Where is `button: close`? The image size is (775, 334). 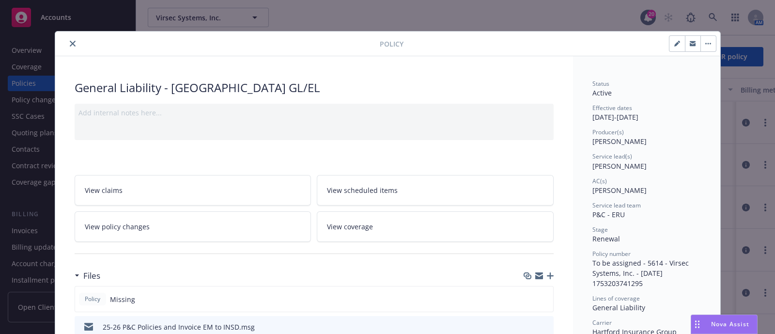 button: close is located at coordinates (73, 44).